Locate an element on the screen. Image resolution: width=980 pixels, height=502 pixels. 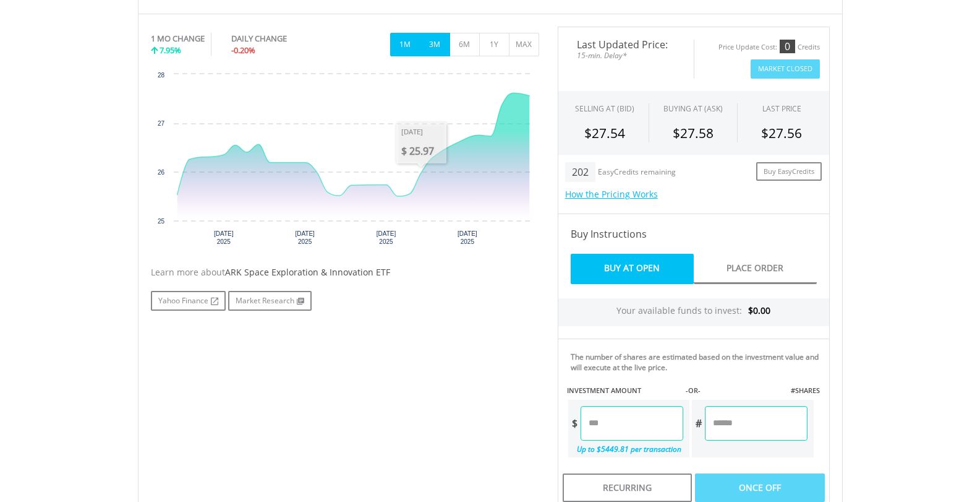
a: Buy At Open is located at coordinates (632, 268).